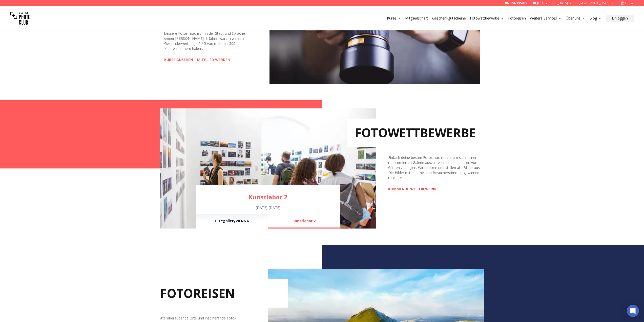 The image size is (644, 322). Describe the element at coordinates (517, 19) in the screenshot. I see `button: Fotoreisen` at that location.